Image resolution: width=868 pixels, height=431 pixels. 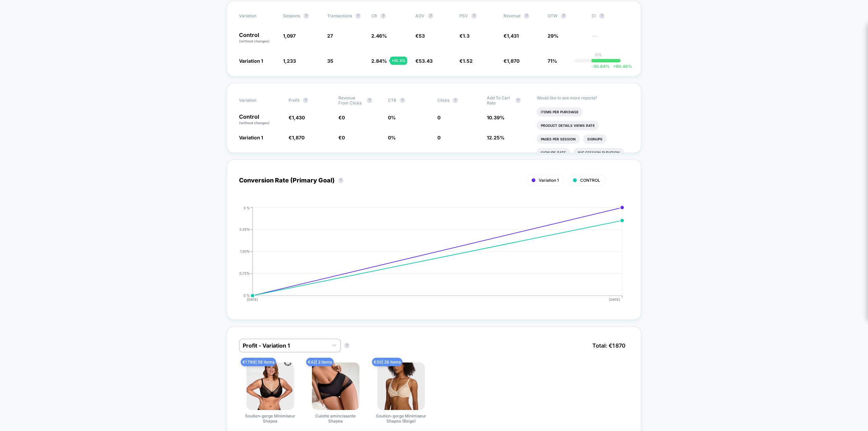 I want to click on span: Add To Cart Rate, so click(x=500, y=101).